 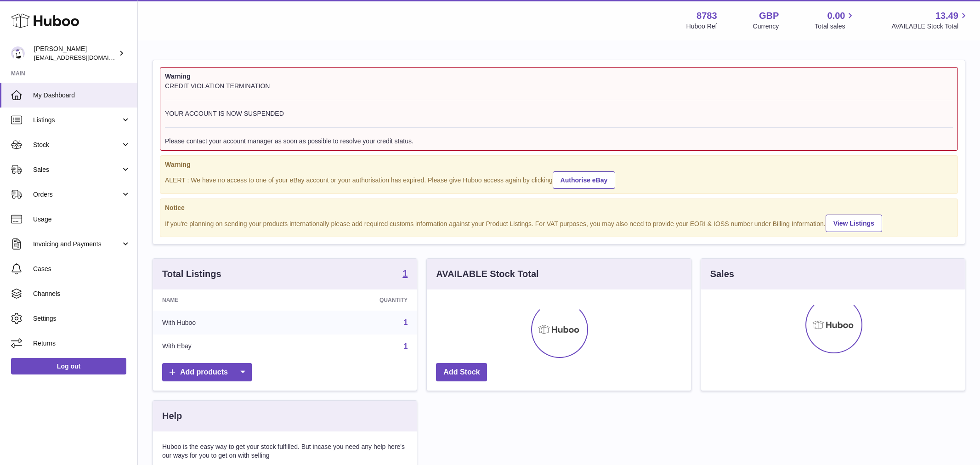 I want to click on h3: Sales, so click(x=722, y=274).